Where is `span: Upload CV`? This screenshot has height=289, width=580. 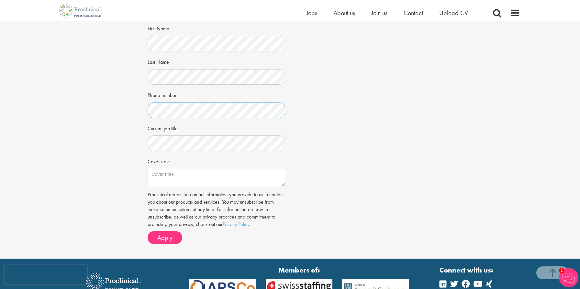
span: Upload CV is located at coordinates (453, 13).